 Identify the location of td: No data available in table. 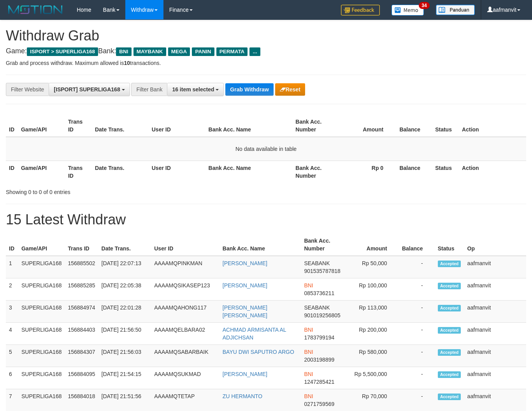
(266, 149).